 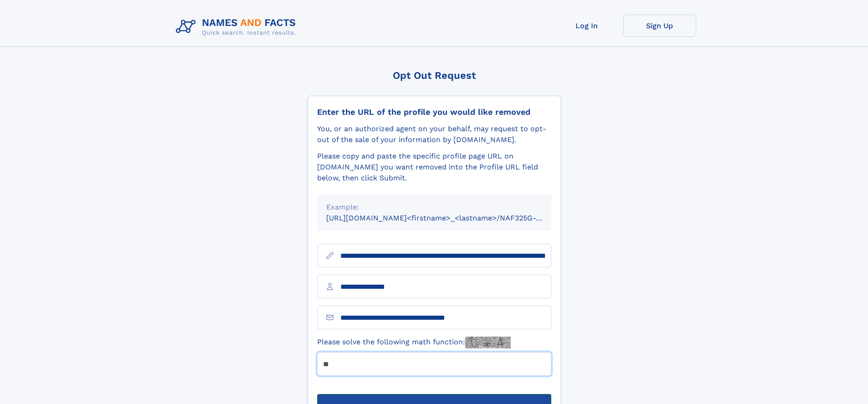 What do you see at coordinates (434, 75) in the screenshot?
I see `div: Opt Out Request` at bounding box center [434, 75].